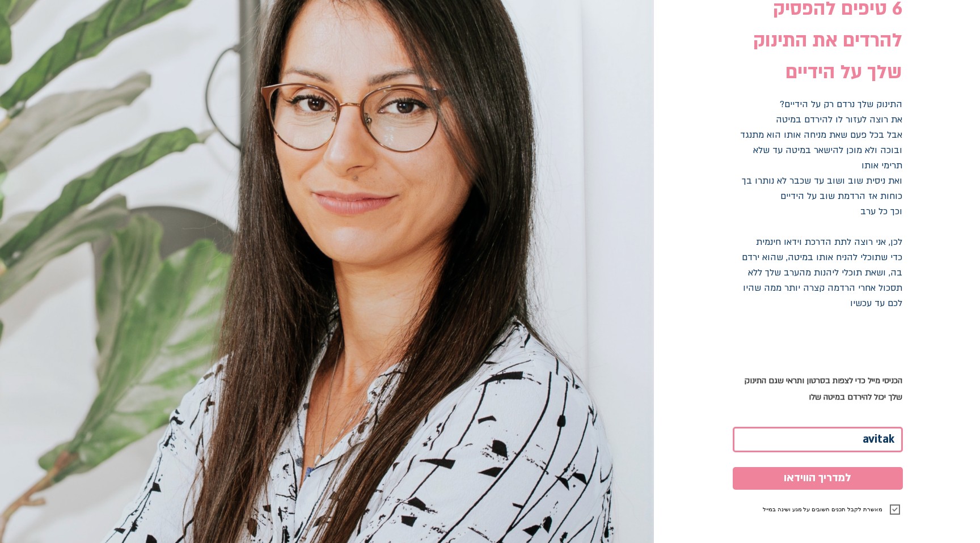  What do you see at coordinates (823, 389) in the screenshot?
I see `span: הכניסי מייל כדי לצפות בסרטון ותראי שגם התינוק שלך יכול להירדם במיטה שלו` at bounding box center [823, 389].